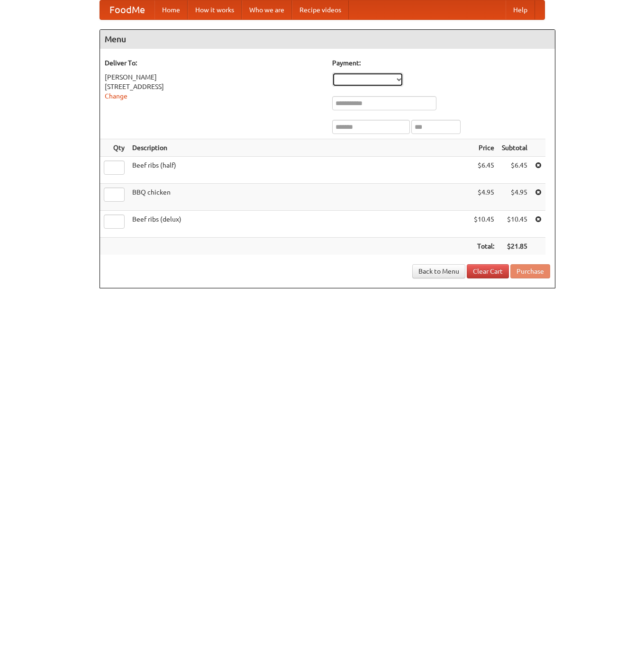  What do you see at coordinates (214, 63) in the screenshot?
I see `h5: Deliver To:` at bounding box center [214, 63].